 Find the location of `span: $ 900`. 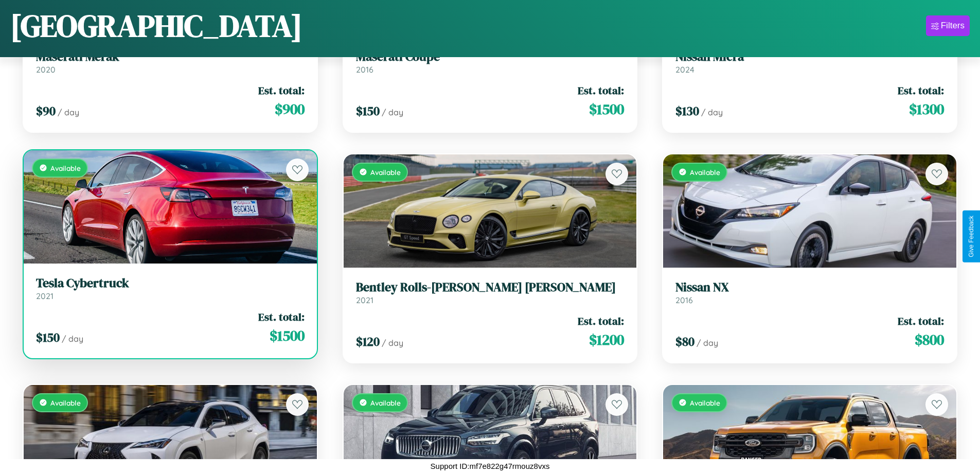

span: $ 900 is located at coordinates (289, 109).